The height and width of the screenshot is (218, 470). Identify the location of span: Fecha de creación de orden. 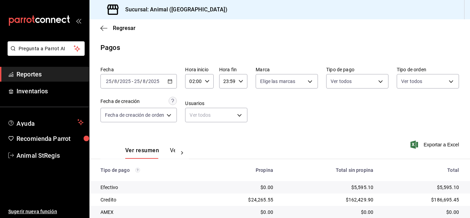
(134, 115).